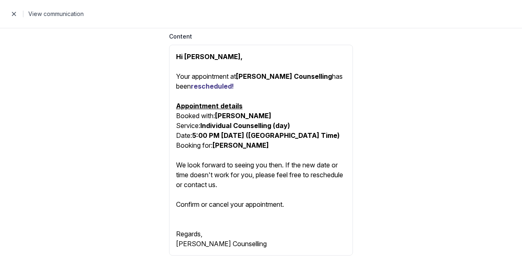 This screenshot has width=522, height=263. Describe the element at coordinates (261, 37) in the screenshot. I see `div: Content` at that location.